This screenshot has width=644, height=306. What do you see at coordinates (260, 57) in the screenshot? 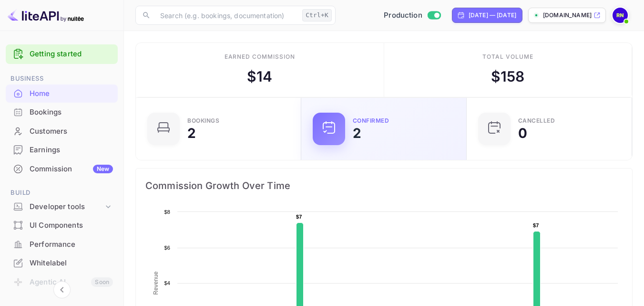
I see `div: Earned commission` at bounding box center [260, 57].